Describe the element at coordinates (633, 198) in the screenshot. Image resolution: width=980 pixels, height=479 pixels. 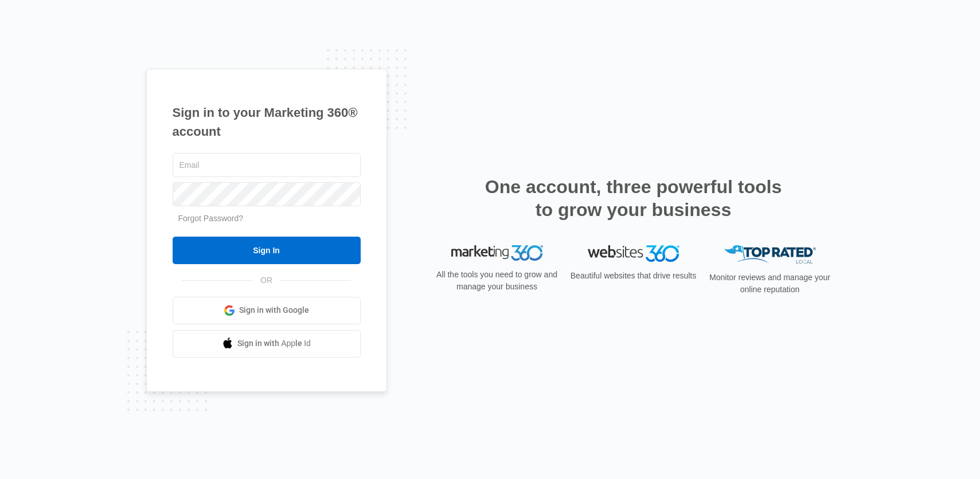
I see `h2: One account, three powerful tools to grow your business` at that location.